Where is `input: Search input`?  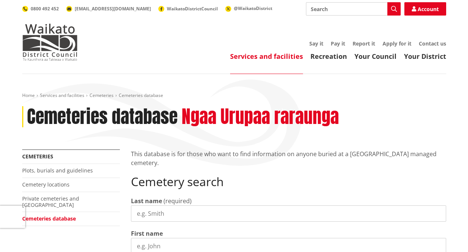 input: Search input is located at coordinates (354, 9).